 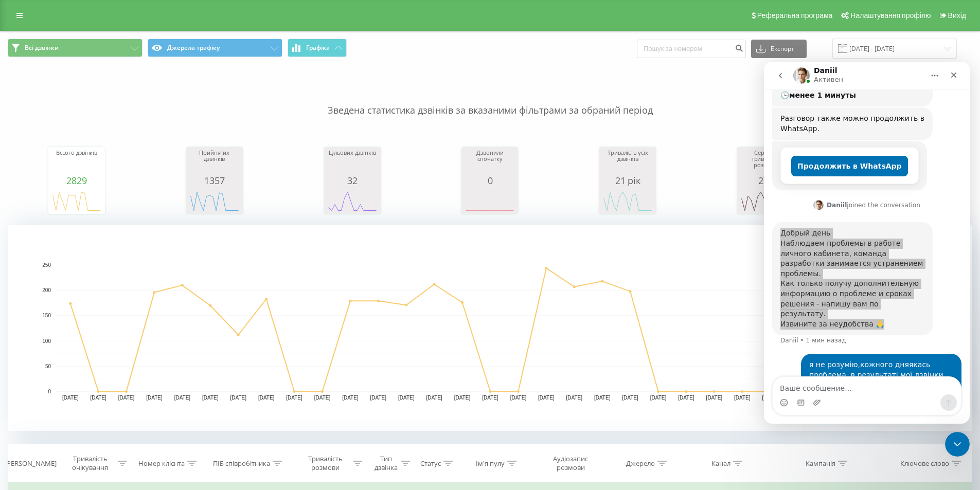 What do you see at coordinates (241, 464) in the screenshot?
I see `font: ПІБ співробітника` at bounding box center [241, 464].